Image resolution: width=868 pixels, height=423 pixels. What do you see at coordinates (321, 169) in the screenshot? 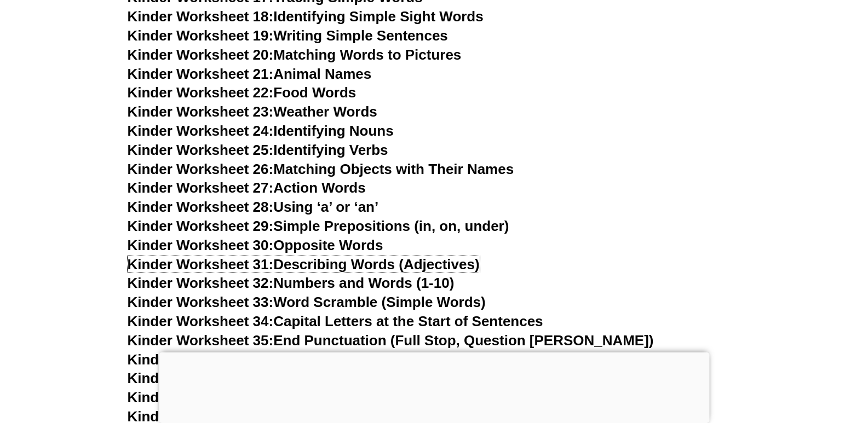
I see `a: Kinder Worksheet 26:Matching Objects with Their Names` at bounding box center [321, 169].